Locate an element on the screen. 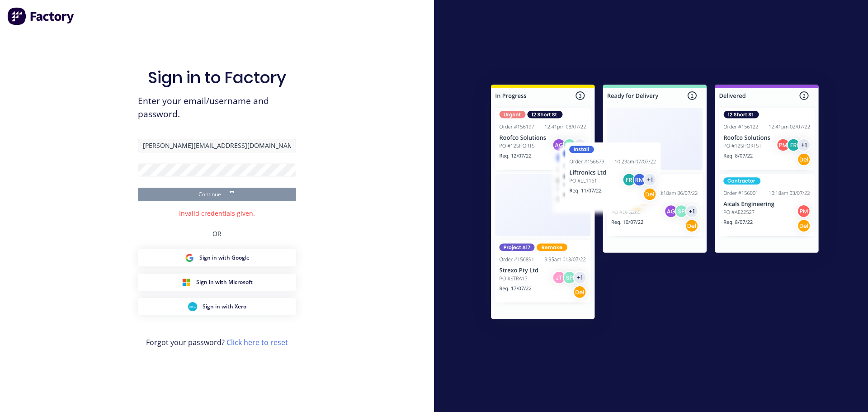 The height and width of the screenshot is (412, 868). img: Xero Sign in is located at coordinates (193, 306).